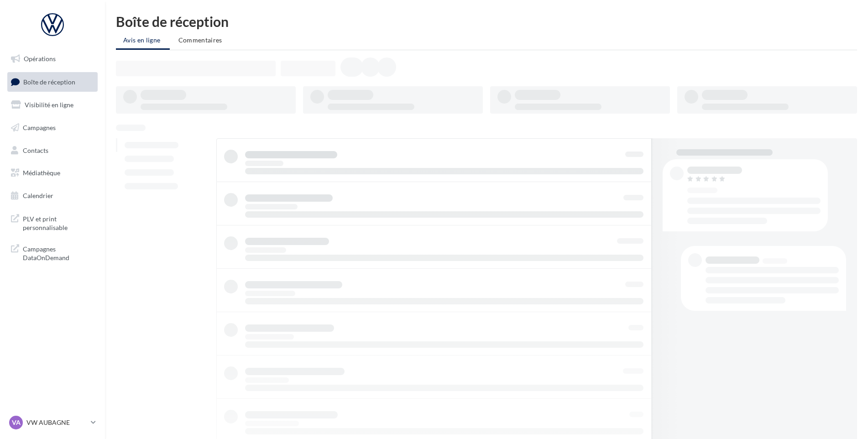 This screenshot has width=868, height=439. Describe the element at coordinates (49, 104) in the screenshot. I see `span: Visibilité en ligne` at that location.